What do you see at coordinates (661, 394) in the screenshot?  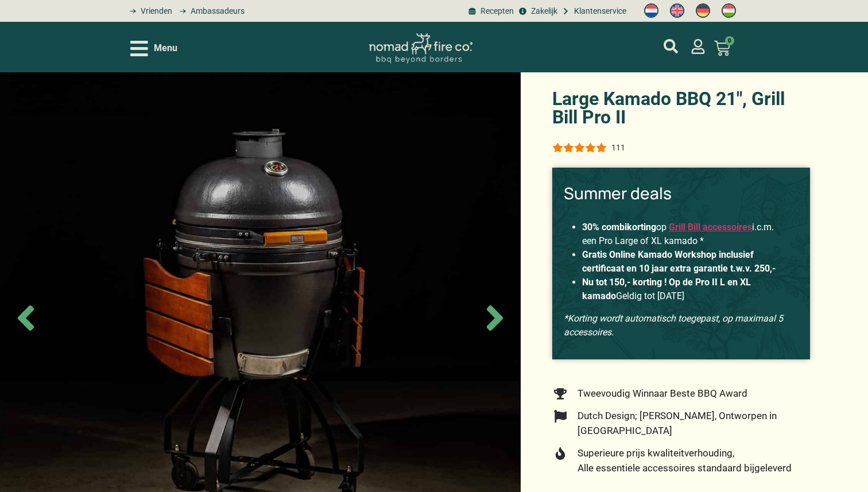 I see `span: Tweevoudig Winnaar Beste BBQ Award` at bounding box center [661, 394].